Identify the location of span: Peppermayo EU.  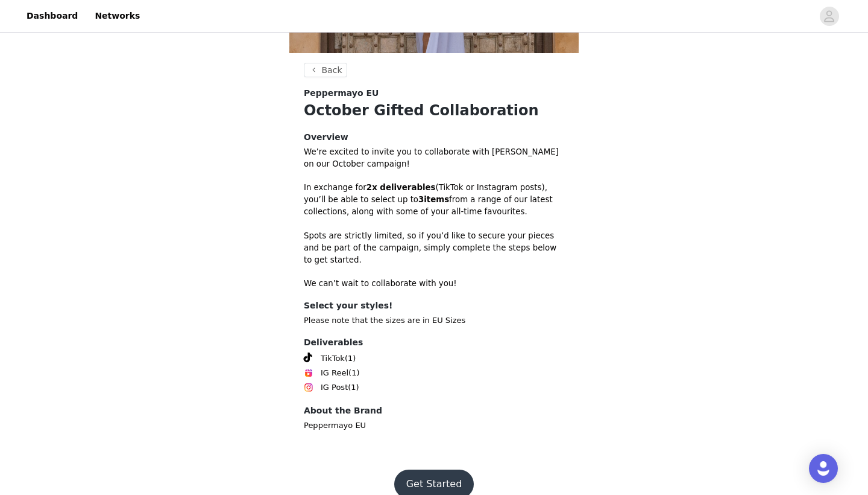
(341, 93).